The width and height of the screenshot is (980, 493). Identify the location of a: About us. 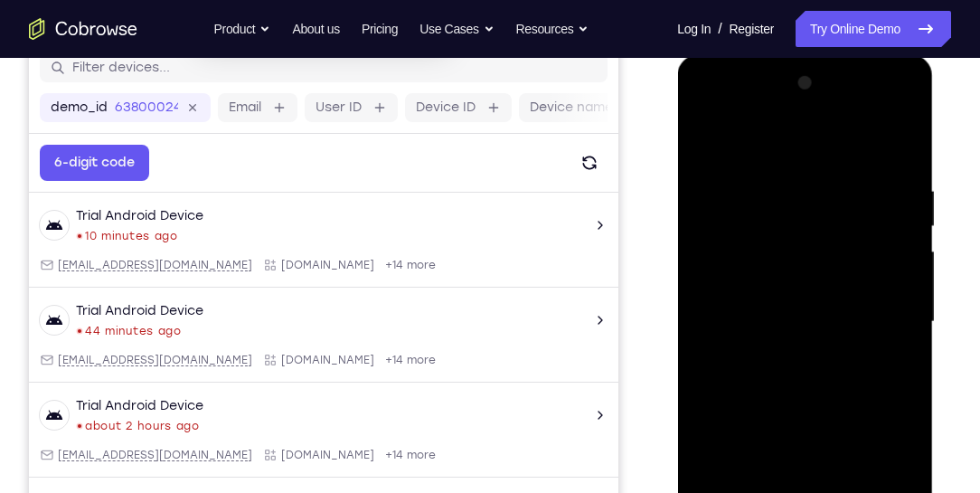
(315, 29).